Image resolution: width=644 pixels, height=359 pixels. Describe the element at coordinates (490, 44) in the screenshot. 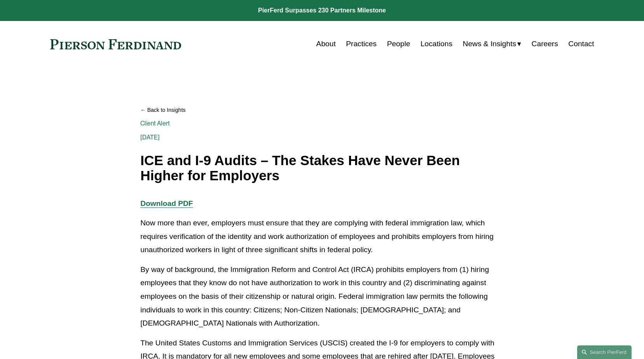

I see `span: News & Insights` at that location.